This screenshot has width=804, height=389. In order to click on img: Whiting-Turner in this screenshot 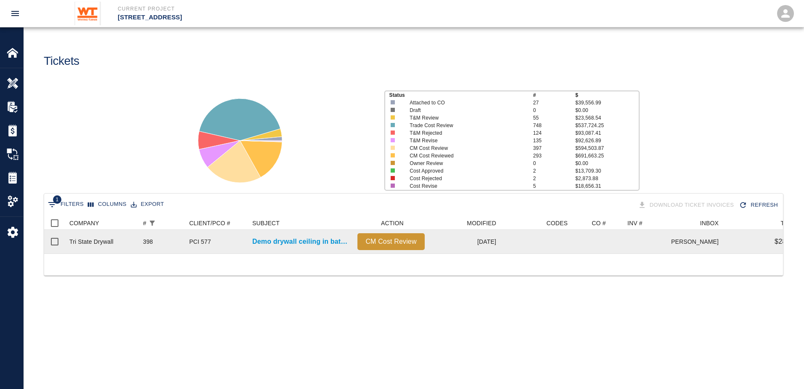, I will do `click(88, 13)`.